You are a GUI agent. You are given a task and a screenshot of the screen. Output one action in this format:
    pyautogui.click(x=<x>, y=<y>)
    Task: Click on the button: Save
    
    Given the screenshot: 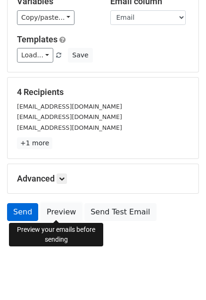 What is the action you would take?
    pyautogui.click(x=80, y=55)
    